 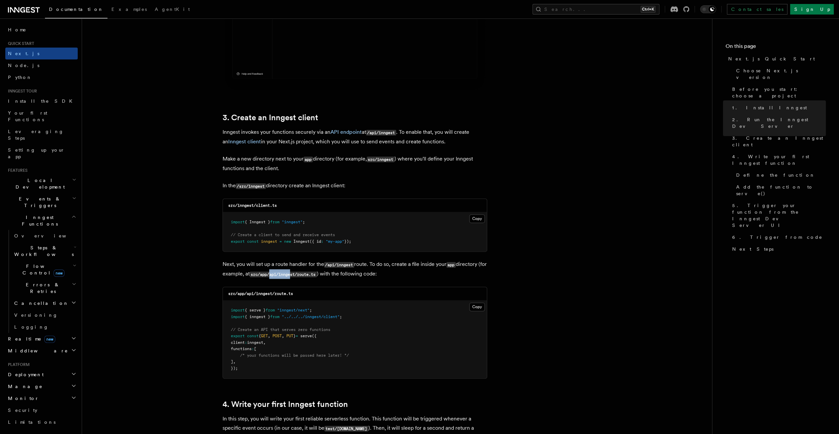 I want to click on span: serve, so click(x=306, y=336).